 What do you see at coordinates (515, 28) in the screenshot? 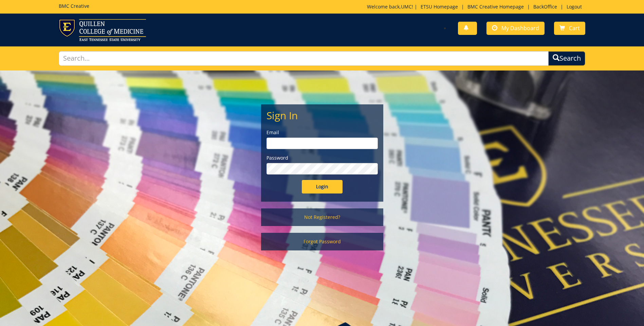
I see `a: My Dashboard` at bounding box center [515, 28].